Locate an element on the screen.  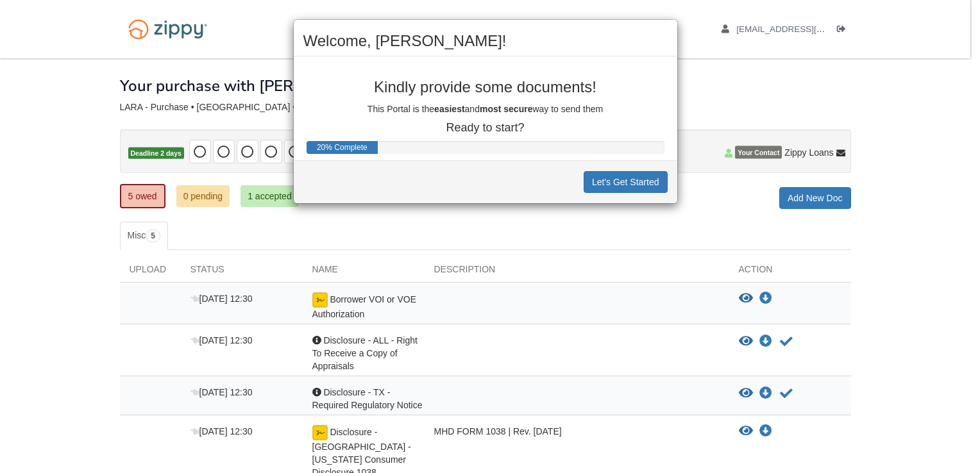
p: This Portal is the and way to send them is located at coordinates (485, 109).